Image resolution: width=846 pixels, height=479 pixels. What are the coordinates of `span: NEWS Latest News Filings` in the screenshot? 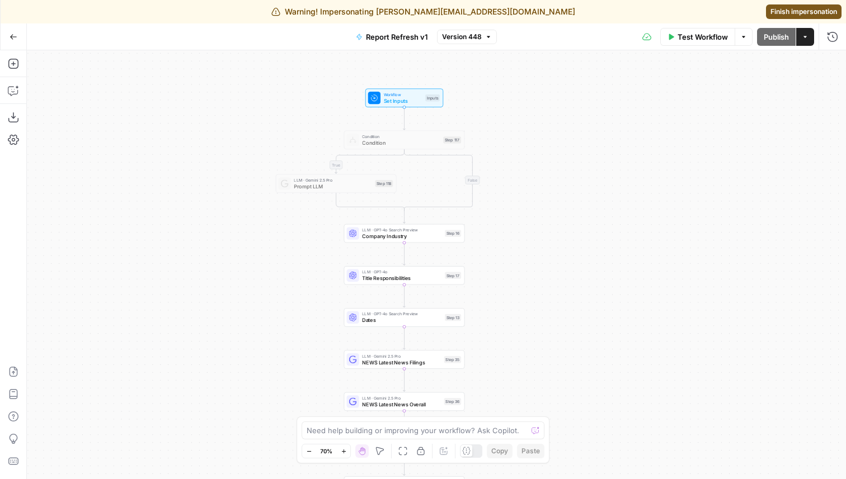 It's located at (401, 363).